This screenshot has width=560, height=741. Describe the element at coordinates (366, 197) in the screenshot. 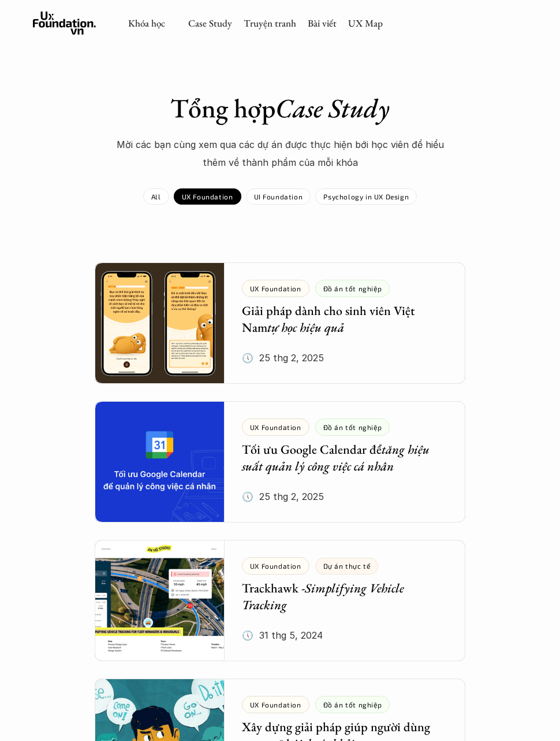

I see `p: Psychology in UX Design` at that location.